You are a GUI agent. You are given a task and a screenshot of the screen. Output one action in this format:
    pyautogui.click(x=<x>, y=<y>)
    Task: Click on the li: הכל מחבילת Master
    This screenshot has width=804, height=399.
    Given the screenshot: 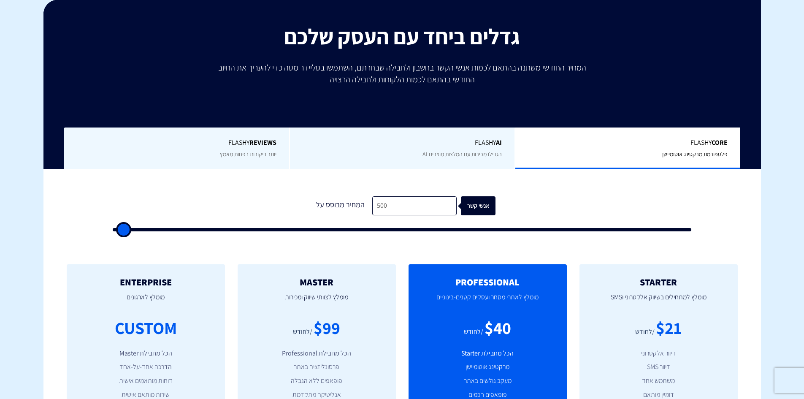 What is the action you would take?
    pyautogui.click(x=146, y=353)
    